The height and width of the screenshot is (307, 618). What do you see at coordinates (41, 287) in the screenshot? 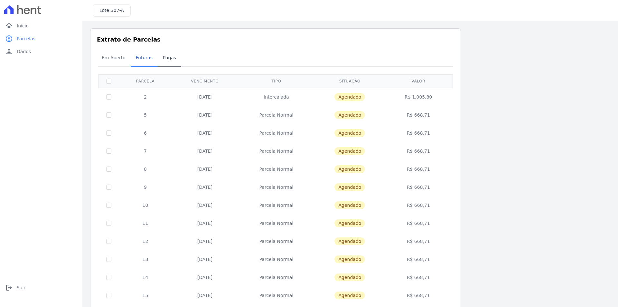
I see `a: logoutSair` at bounding box center [41, 287].